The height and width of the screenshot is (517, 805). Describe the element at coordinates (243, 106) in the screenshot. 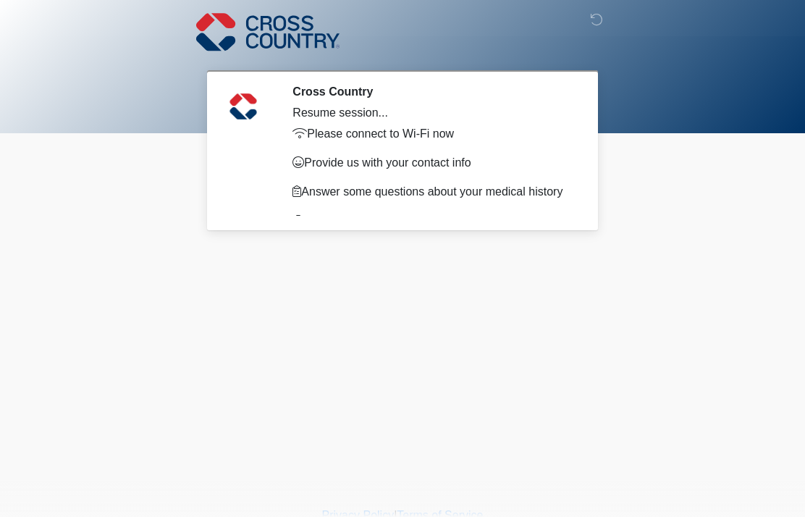

I see `img: Agent Avatar` at that location.